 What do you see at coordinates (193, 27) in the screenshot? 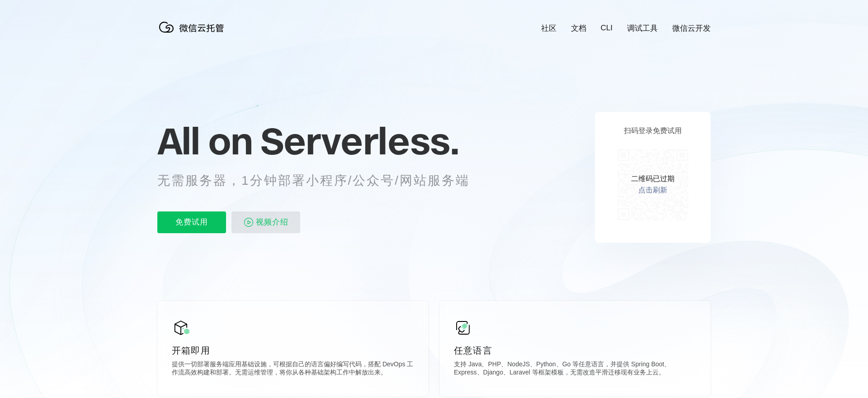
I see `img: 微信云托管` at bounding box center [193, 27].